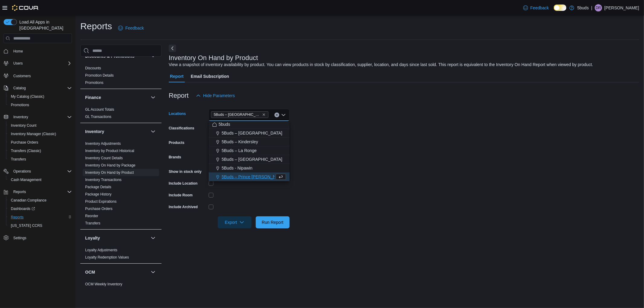  I want to click on a: Transfers (Classic), so click(26, 151).